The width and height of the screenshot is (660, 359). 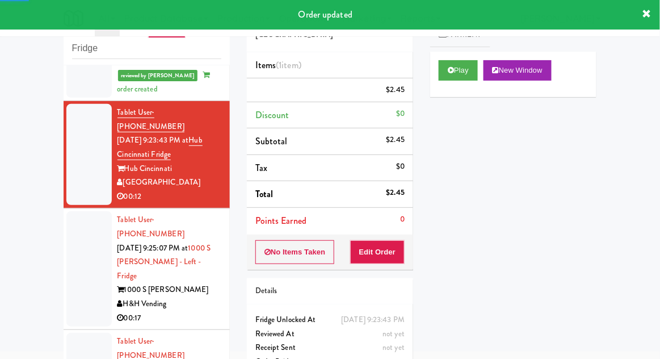 What do you see at coordinates (169, 318) in the screenshot?
I see `div: 00:17` at bounding box center [169, 318].